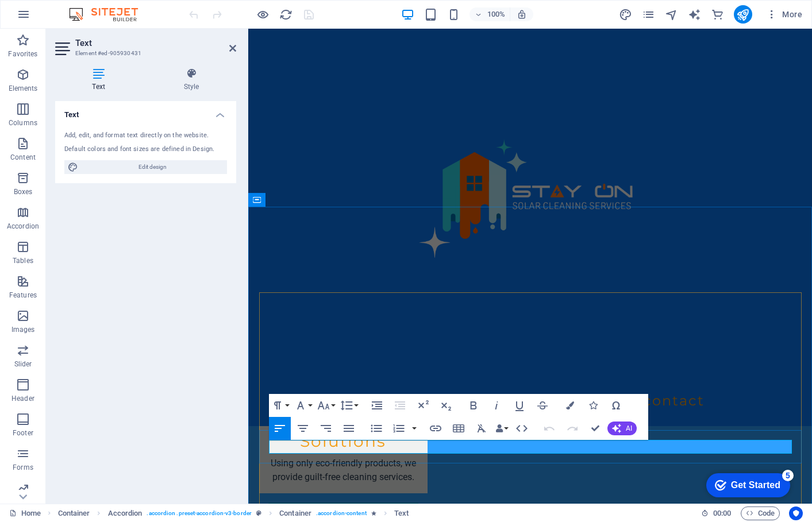 Image resolution: width=812 pixels, height=522 pixels. What do you see at coordinates (156, 43) in the screenshot?
I see `h2: Text` at bounding box center [156, 43].